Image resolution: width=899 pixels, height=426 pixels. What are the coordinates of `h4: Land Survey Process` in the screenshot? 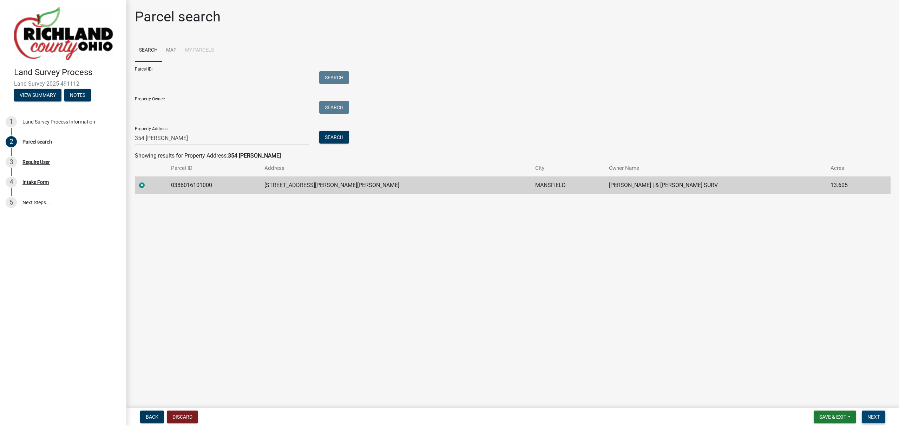 It's located at (67, 72).